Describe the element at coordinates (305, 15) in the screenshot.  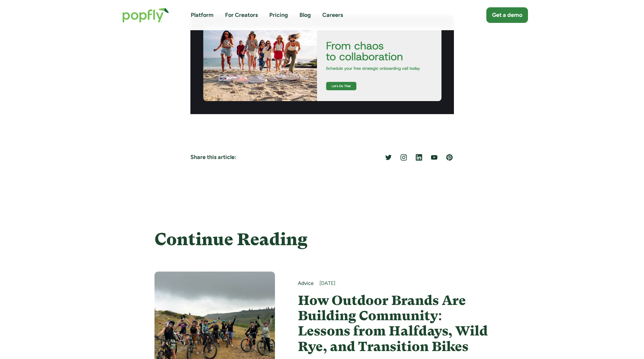
I see `a: Blog` at that location.